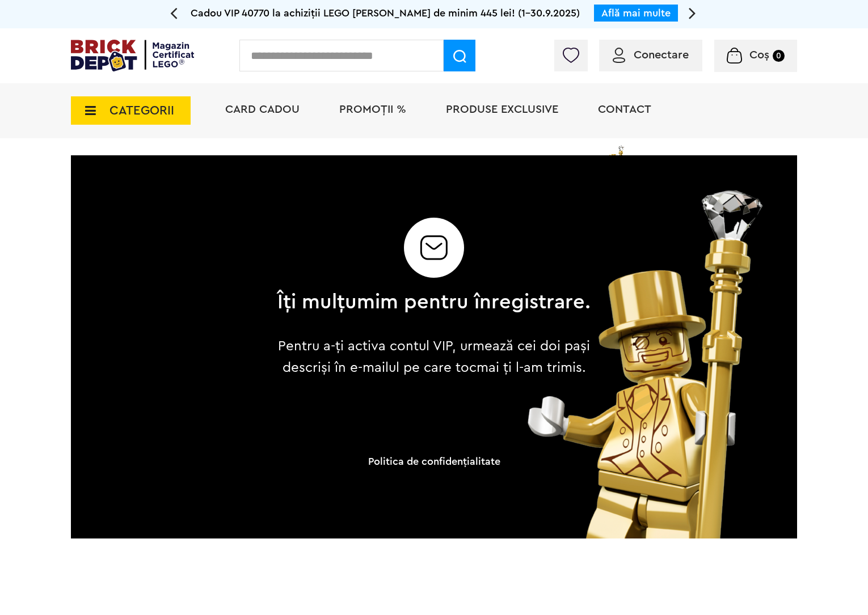 The image size is (868, 615). I want to click on img: vip_page_image, so click(654, 365).